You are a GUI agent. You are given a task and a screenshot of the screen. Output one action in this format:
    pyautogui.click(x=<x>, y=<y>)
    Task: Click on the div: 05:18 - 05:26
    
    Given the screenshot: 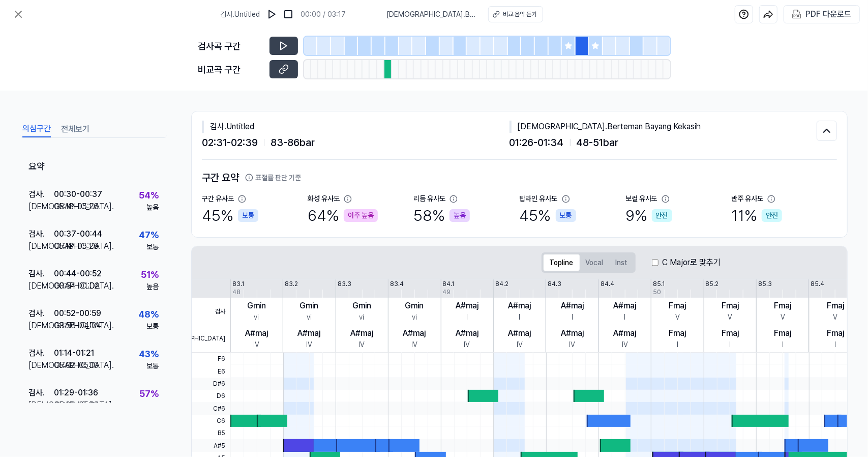 What is the action you would take?
    pyautogui.click(x=76, y=207)
    